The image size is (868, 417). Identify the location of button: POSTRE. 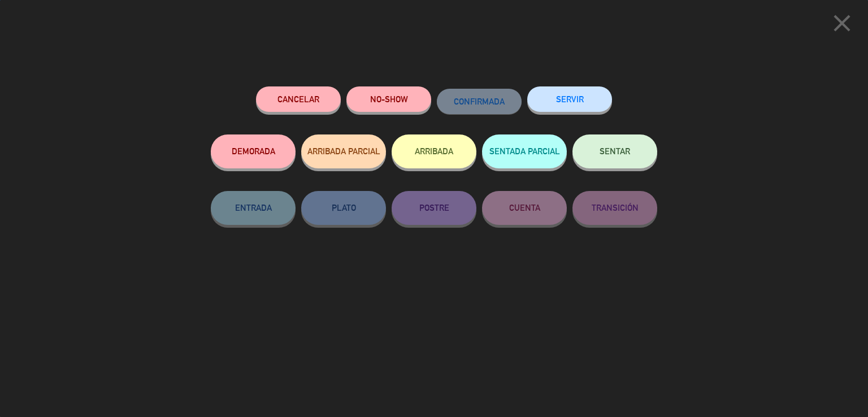
(434, 208).